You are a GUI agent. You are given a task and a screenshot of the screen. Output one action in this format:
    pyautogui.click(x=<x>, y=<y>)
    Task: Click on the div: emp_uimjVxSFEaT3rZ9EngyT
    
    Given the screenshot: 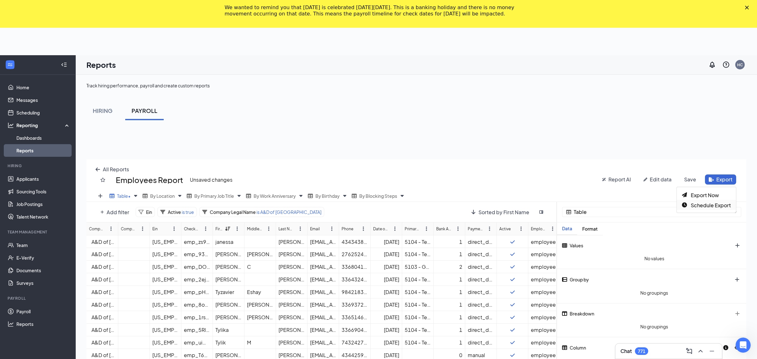 What is the action you would take?
    pyautogui.click(x=197, y=342)
    